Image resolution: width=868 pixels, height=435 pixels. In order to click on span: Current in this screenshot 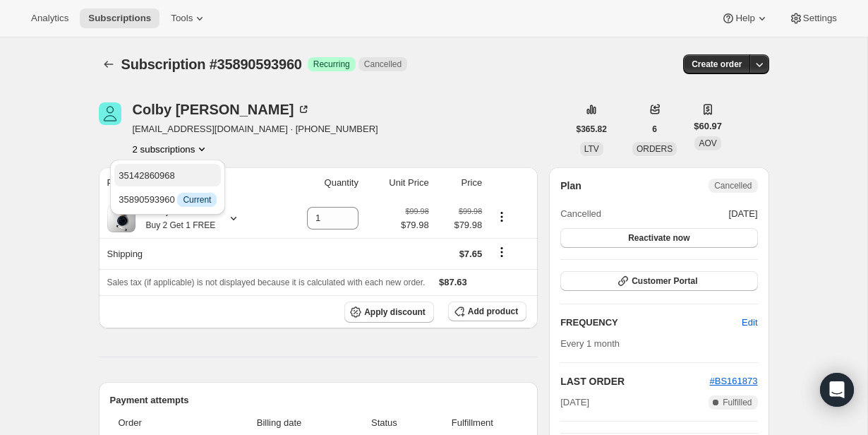, I will do `click(197, 200)`.